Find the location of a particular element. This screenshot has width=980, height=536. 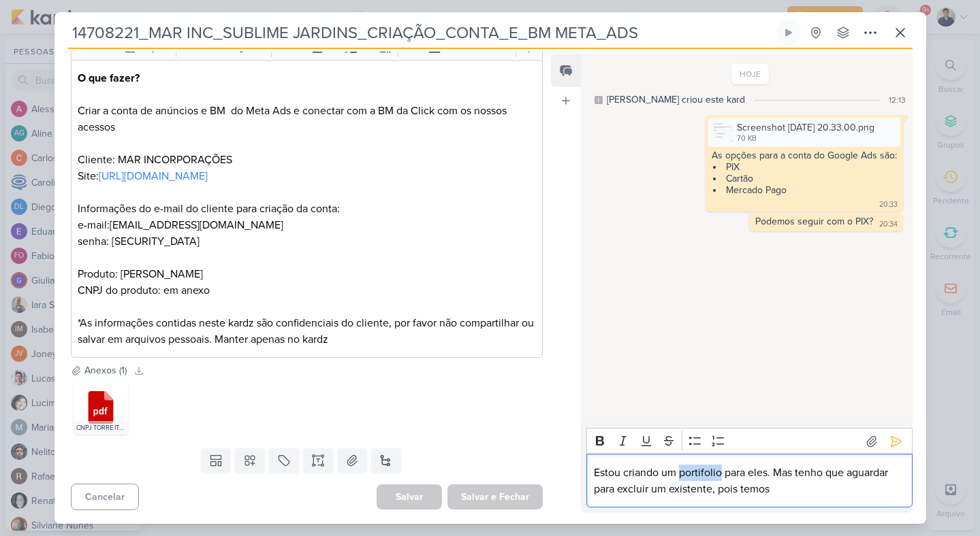

input: Kard Sem Título is located at coordinates (421, 33).